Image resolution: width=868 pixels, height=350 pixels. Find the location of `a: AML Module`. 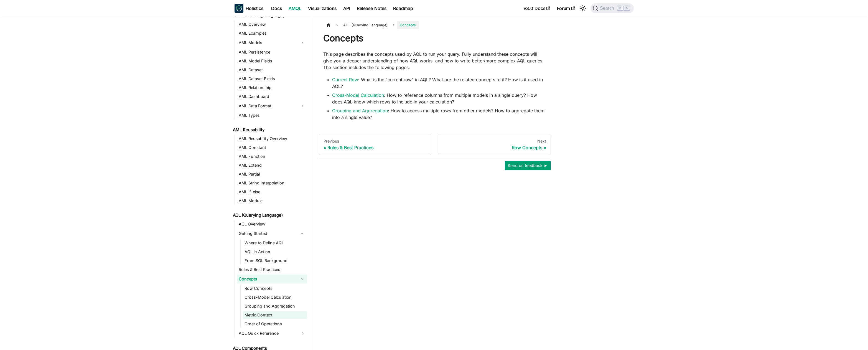

a: AML Module is located at coordinates (272, 201).